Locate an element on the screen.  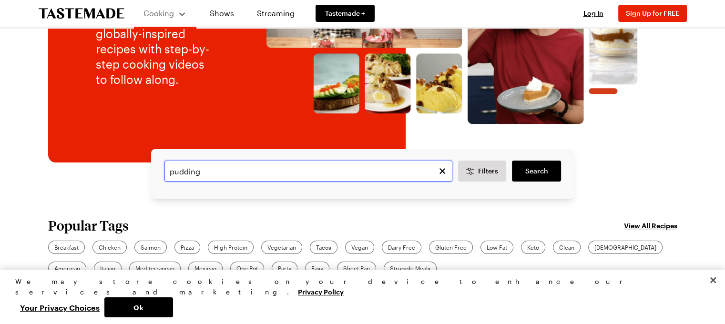
a: More information about your privacy, opens in a new tab is located at coordinates (321, 291).